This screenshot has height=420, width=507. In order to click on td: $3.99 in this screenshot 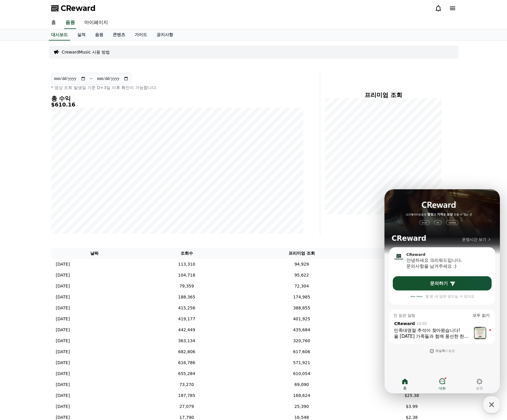, I will do `click(412, 407)`.